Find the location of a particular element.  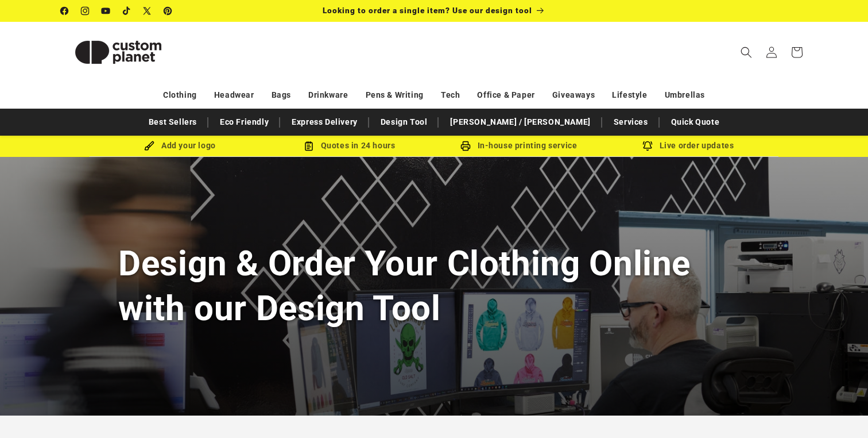

div: Live order updates is located at coordinates (688, 146).